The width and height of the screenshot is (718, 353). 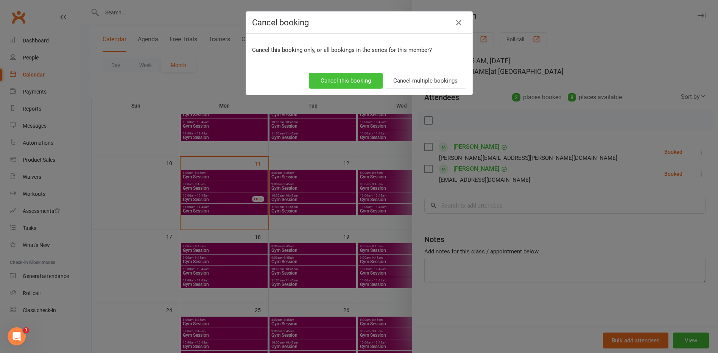 What do you see at coordinates (459, 23) in the screenshot?
I see `button: Close` at bounding box center [459, 23].